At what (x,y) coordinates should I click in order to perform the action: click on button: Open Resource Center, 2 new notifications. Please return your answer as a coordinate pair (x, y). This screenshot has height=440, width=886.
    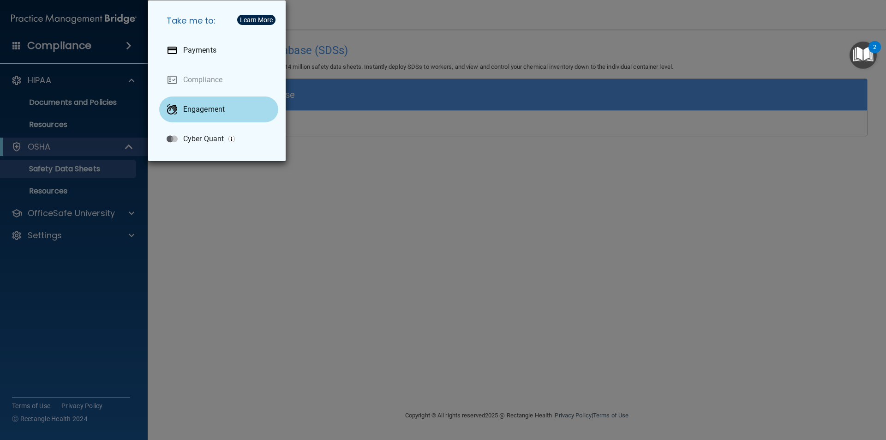
    Looking at the image, I should click on (863, 55).